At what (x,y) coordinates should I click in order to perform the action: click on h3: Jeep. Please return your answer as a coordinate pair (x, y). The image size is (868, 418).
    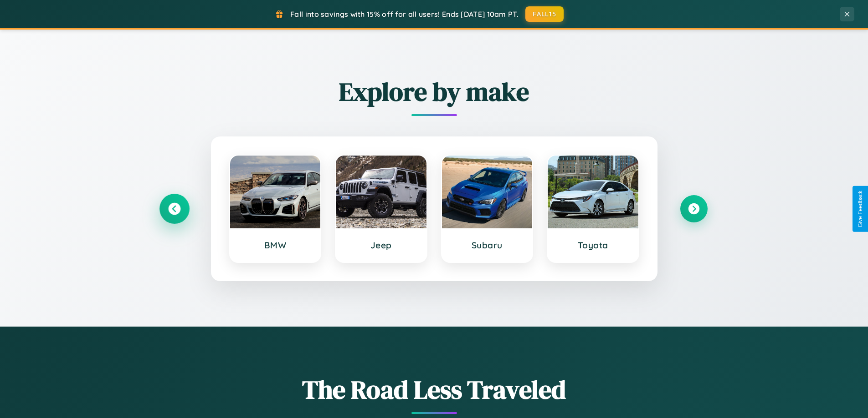
    Looking at the image, I should click on (381, 245).